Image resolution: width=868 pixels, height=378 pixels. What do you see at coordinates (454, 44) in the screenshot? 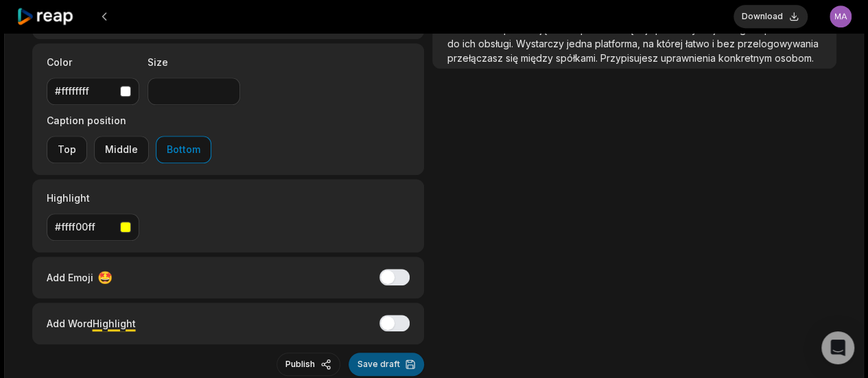
I see `span: do` at bounding box center [454, 44].